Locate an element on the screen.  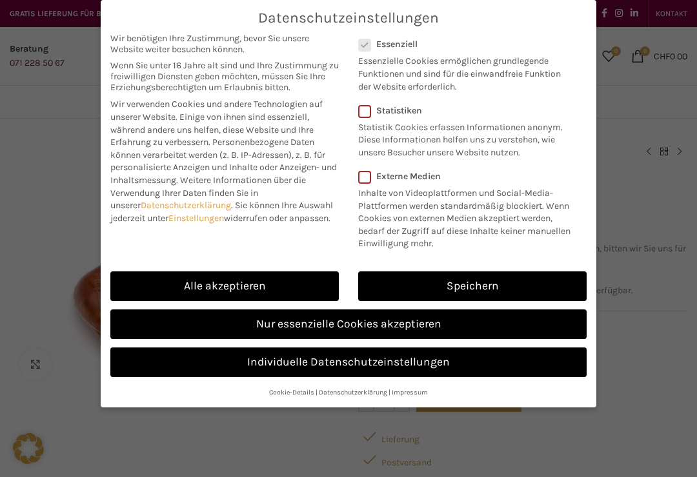
span: Datenschutzeinstellungen is located at coordinates (348, 18).